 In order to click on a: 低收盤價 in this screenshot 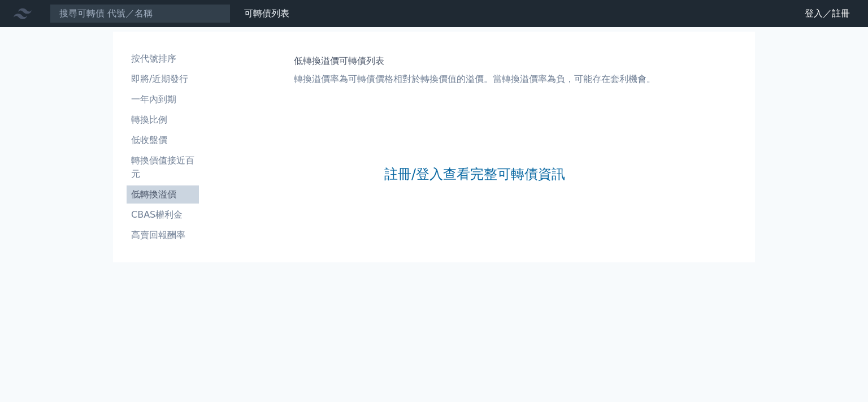, I will do `click(163, 140)`.